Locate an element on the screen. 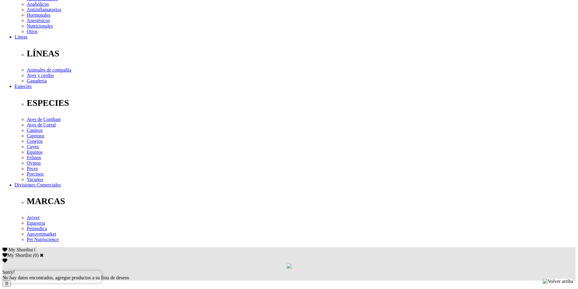  a: Caninos is located at coordinates (35, 130).